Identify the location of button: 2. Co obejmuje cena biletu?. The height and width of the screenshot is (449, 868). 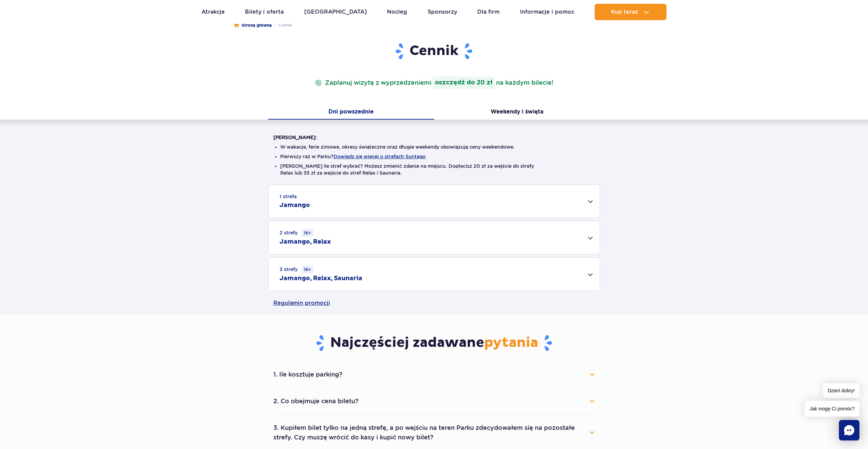
(434, 401).